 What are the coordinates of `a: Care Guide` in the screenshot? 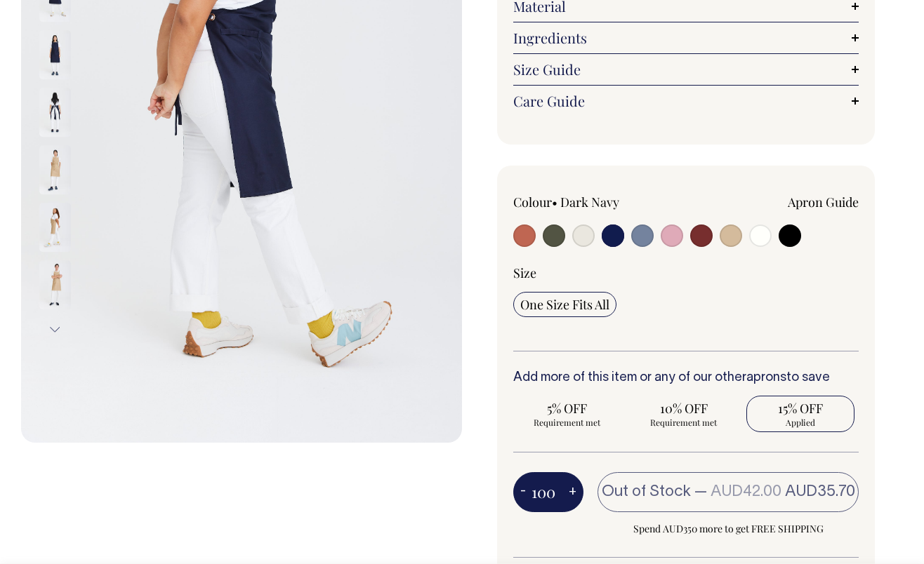 It's located at (686, 101).